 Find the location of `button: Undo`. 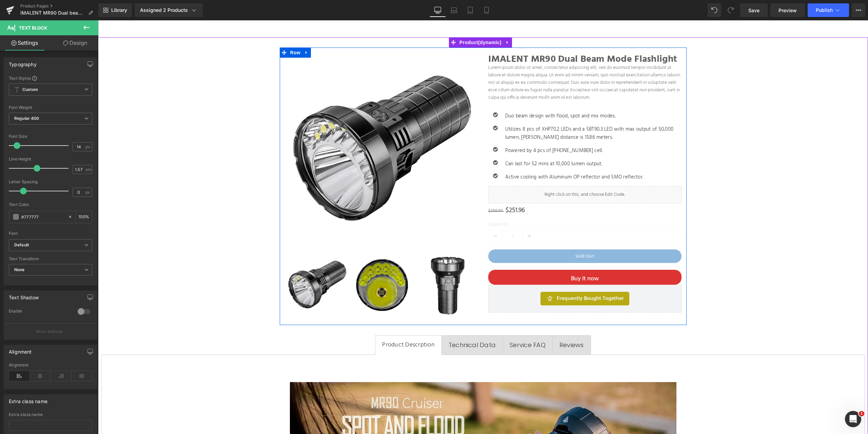

button: Undo is located at coordinates (715, 10).